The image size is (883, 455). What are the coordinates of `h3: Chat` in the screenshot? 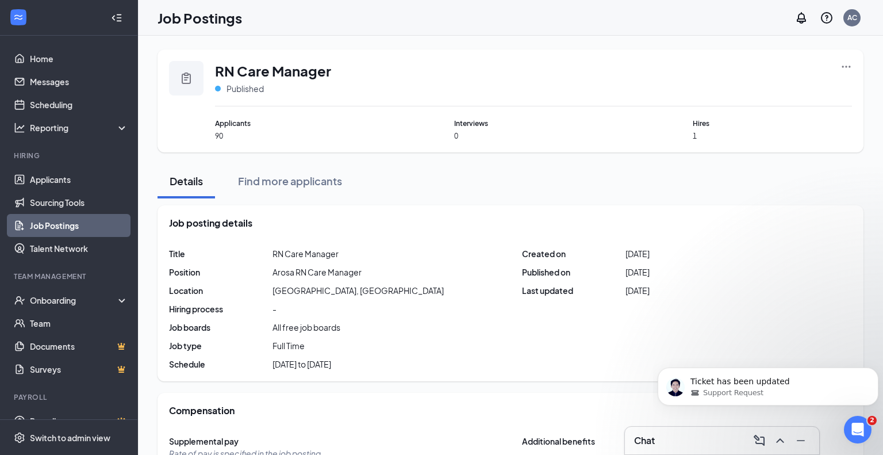 It's located at (645, 441).